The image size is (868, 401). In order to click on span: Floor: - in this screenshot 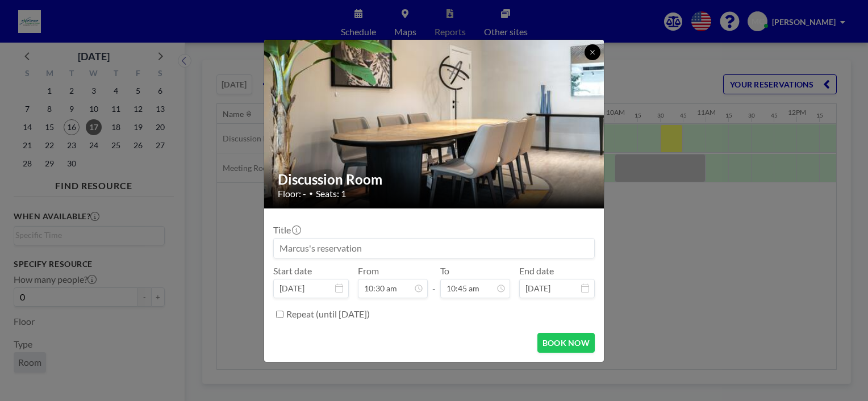, I will do `click(292, 194)`.